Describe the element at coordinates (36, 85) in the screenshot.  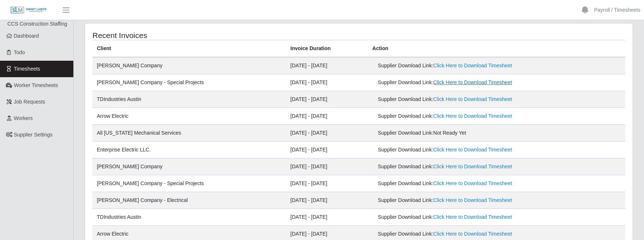
I see `span: Worker Timesheets` at that location.